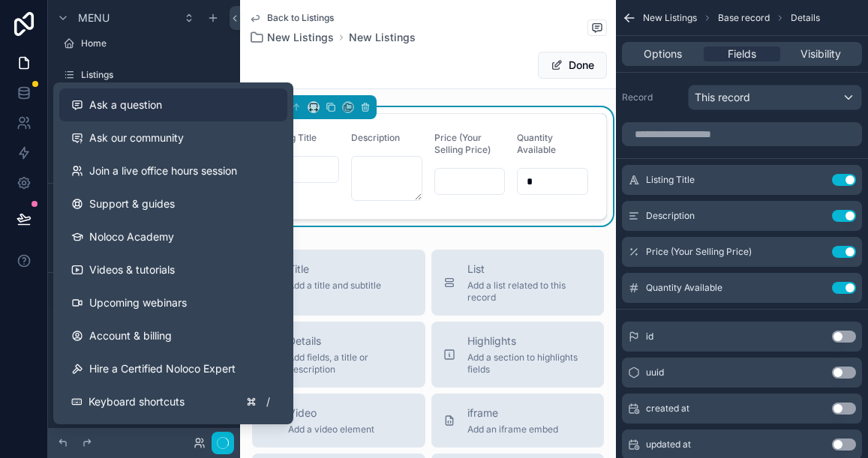 Image resolution: width=868 pixels, height=458 pixels. What do you see at coordinates (330, 413) in the screenshot?
I see `span: Video` at bounding box center [330, 413].